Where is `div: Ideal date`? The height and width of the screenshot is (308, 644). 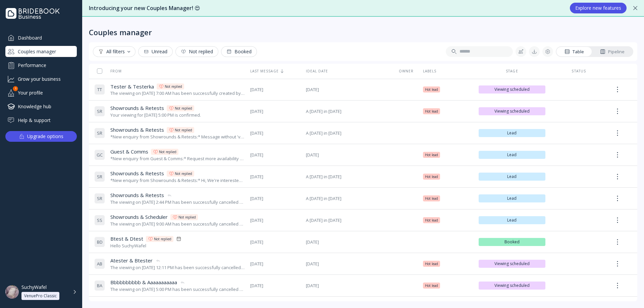 div: Ideal date is located at coordinates (348, 71).